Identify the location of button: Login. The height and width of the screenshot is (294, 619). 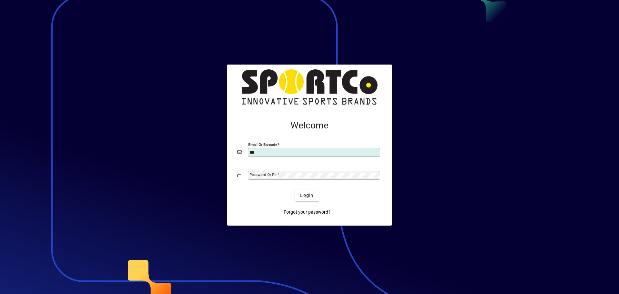
(306, 195).